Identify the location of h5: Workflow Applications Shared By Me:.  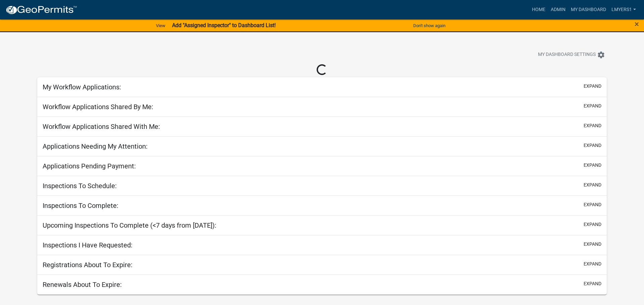
(98, 107).